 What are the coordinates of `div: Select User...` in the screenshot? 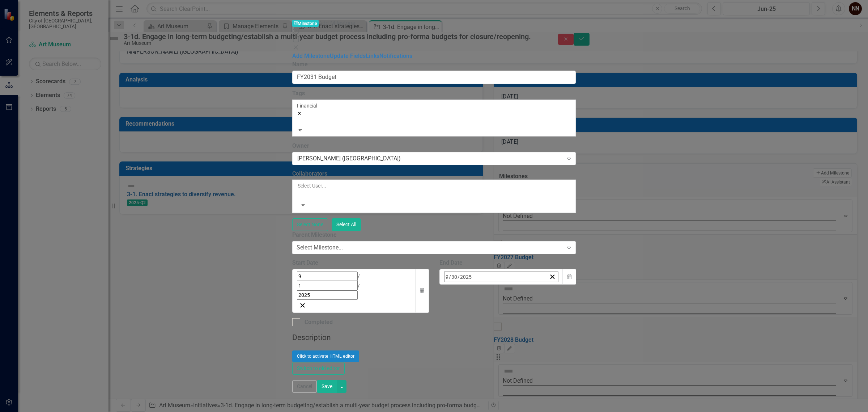 It's located at (434, 185).